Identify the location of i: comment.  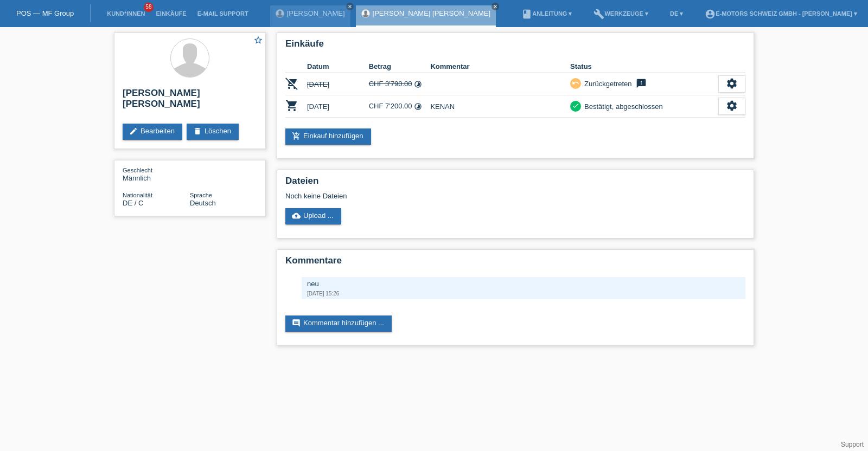
(296, 323).